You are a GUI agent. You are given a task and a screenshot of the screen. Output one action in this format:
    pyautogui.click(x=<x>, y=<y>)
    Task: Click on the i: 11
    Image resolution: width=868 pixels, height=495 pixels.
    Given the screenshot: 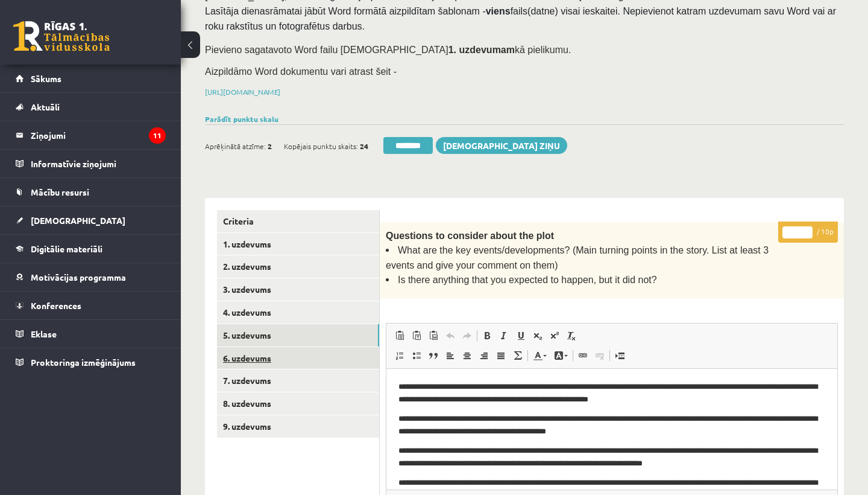 What is the action you would take?
    pyautogui.click(x=158, y=135)
    